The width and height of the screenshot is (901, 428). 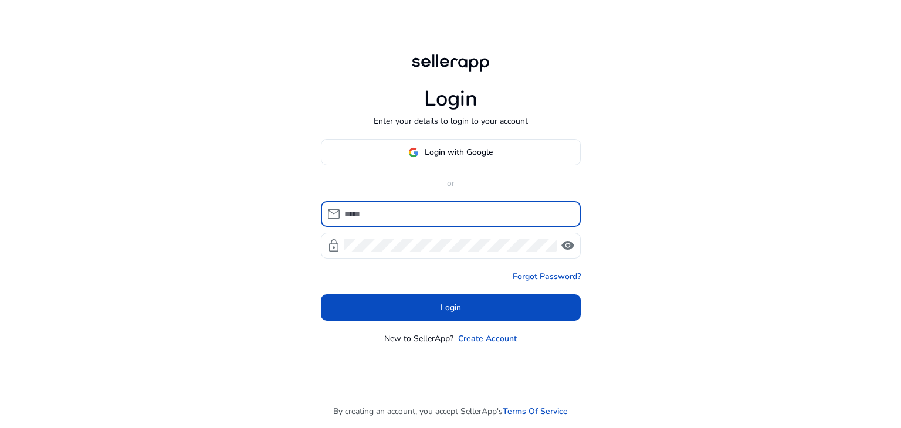 I want to click on button: Login, so click(x=451, y=307).